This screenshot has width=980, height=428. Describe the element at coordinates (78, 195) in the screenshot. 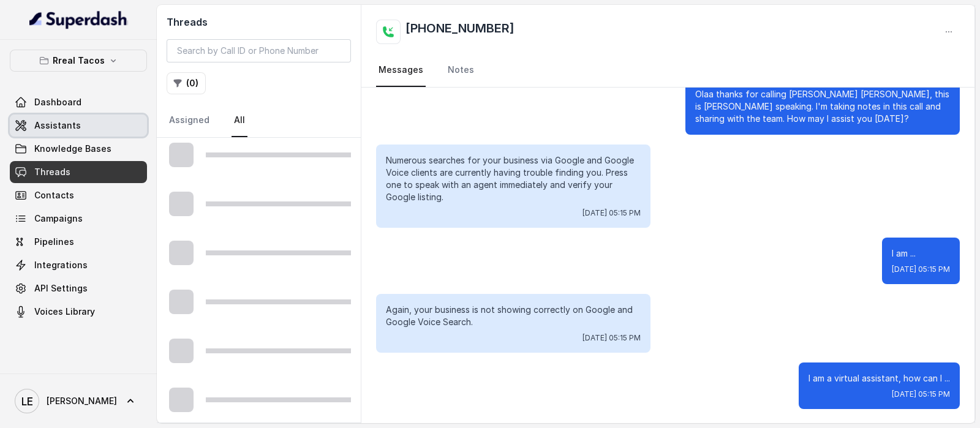

I see `a: Contacts` at that location.